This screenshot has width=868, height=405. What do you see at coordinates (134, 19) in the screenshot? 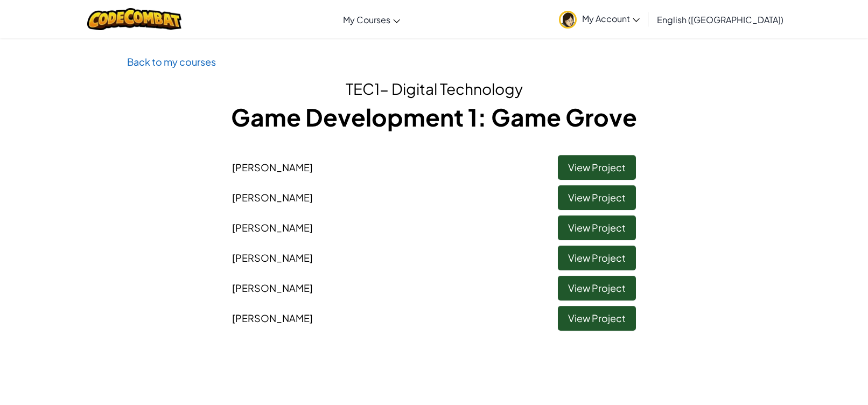
I see `a: CodeCombat logo` at bounding box center [134, 19].